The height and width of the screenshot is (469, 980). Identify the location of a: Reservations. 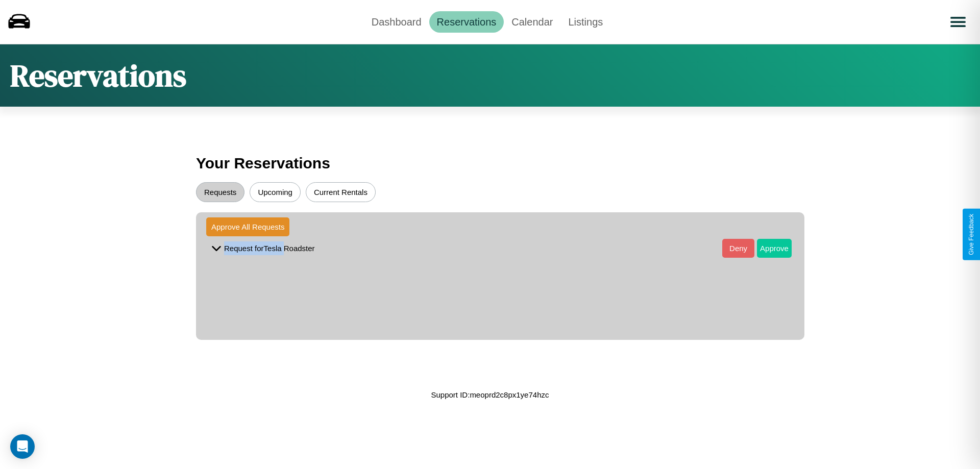
(467, 22).